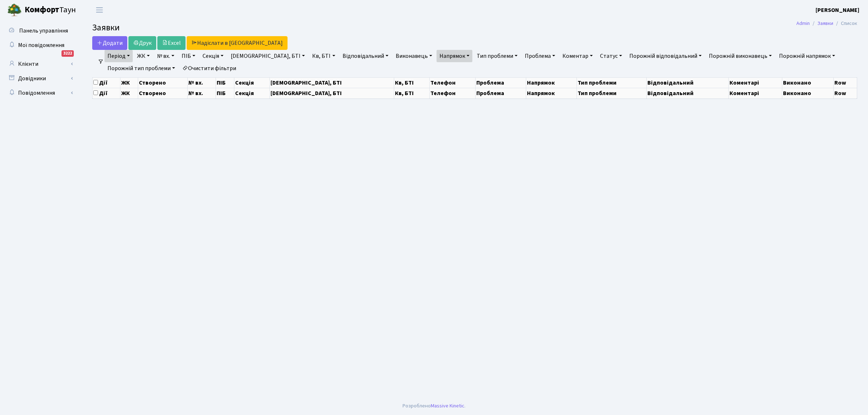 The image size is (868, 415). I want to click on a: ПІБ, so click(188, 56).